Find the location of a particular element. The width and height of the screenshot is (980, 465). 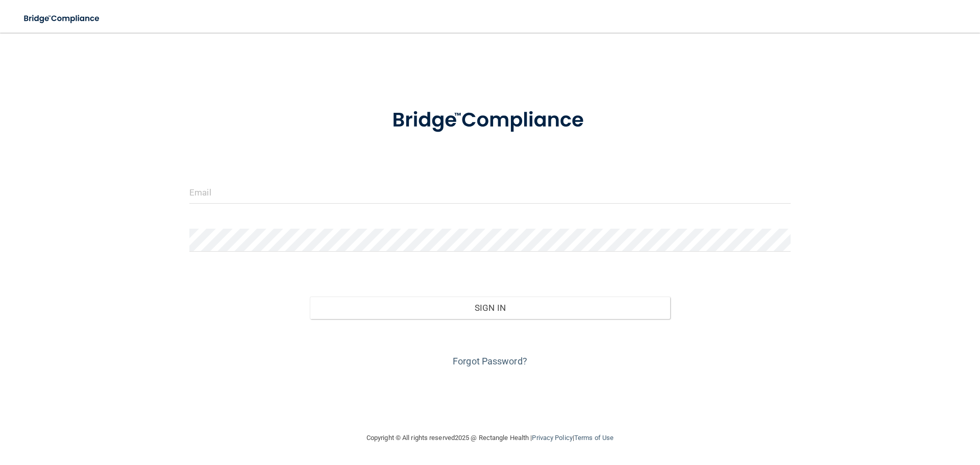

button: Sign In is located at coordinates (490, 308).